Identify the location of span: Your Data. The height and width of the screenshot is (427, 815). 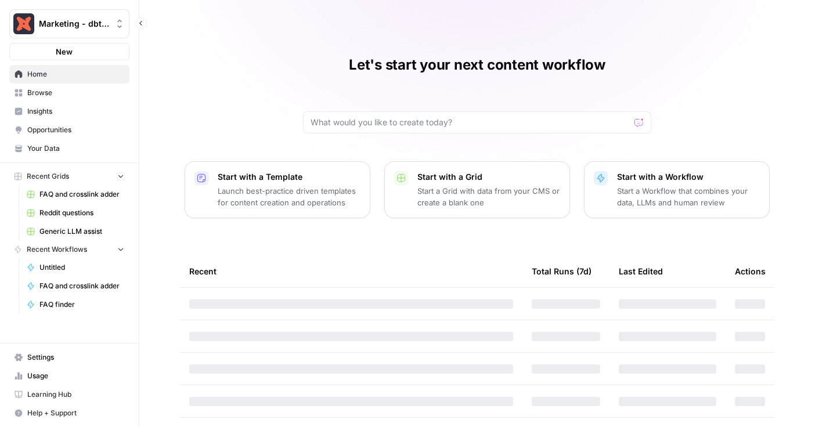
(75, 149).